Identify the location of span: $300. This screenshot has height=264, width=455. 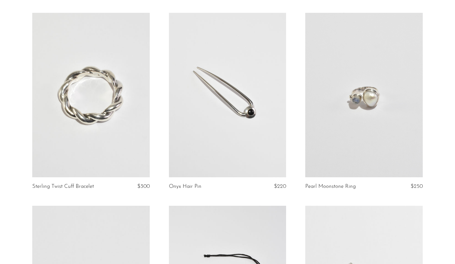
(143, 186).